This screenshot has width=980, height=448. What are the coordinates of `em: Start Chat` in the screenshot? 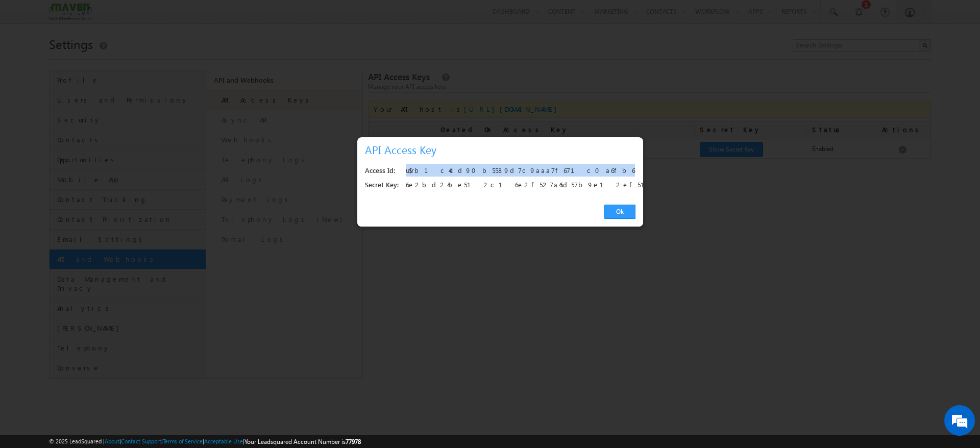 It's located at (162, 321).